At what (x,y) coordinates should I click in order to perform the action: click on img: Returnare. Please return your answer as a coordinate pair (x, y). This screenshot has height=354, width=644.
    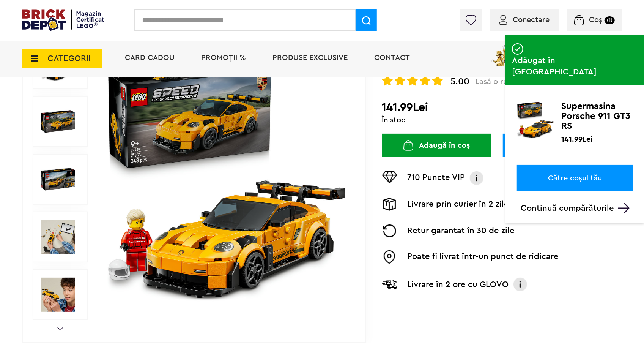
    Looking at the image, I should click on (390, 231).